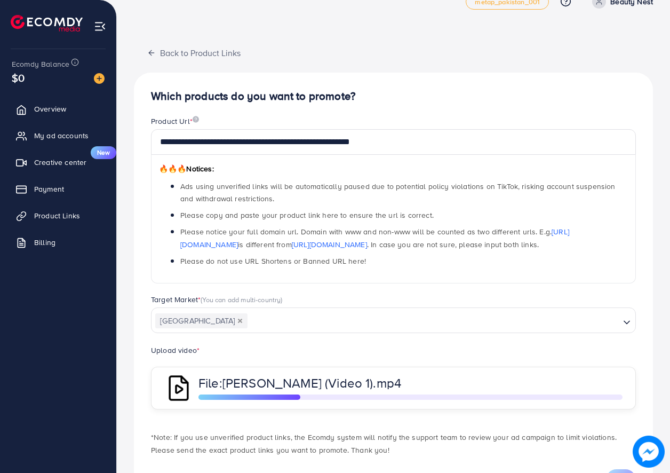 Image resolution: width=670 pixels, height=473 pixels. What do you see at coordinates (57, 215) in the screenshot?
I see `span: Product Links` at bounding box center [57, 215].